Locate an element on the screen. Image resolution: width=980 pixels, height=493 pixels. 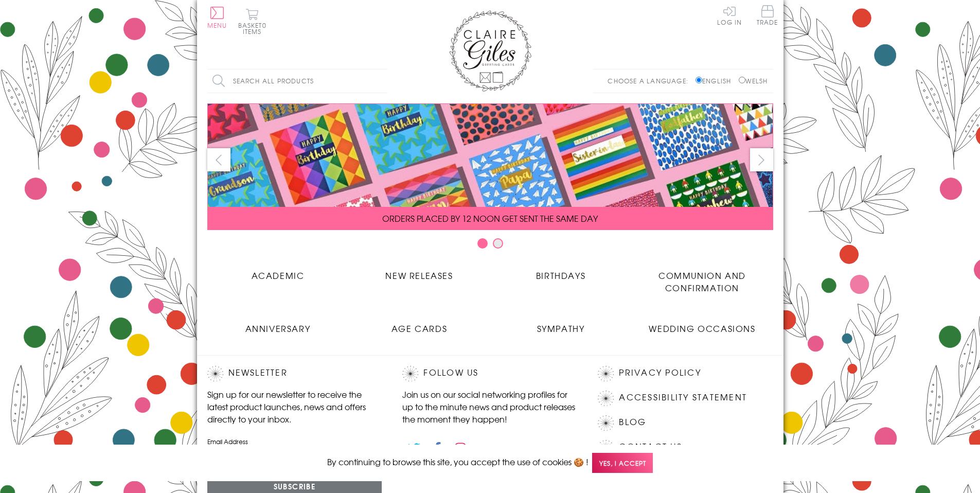
div: Carousel Pagination is located at coordinates (490, 246).